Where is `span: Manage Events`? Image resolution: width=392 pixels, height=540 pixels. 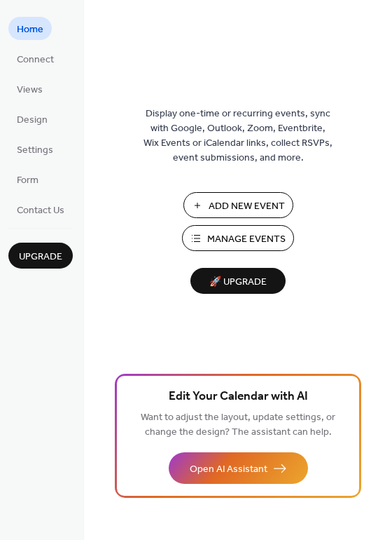
span: Manage Events is located at coordinates (247, 239).